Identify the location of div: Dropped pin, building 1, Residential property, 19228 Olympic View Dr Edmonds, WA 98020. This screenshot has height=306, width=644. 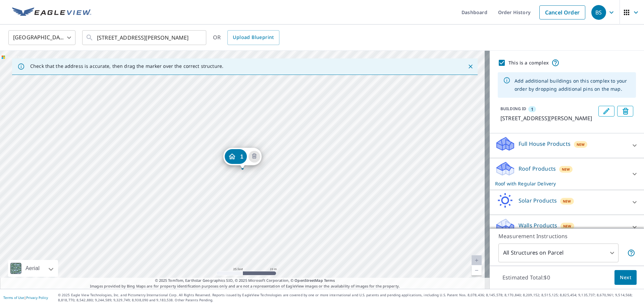
(242, 158).